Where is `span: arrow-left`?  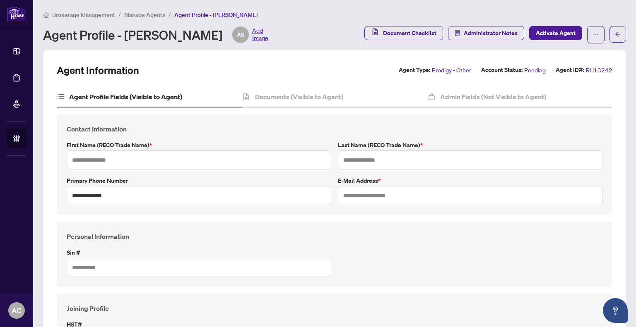 span: arrow-left is located at coordinates (617, 34).